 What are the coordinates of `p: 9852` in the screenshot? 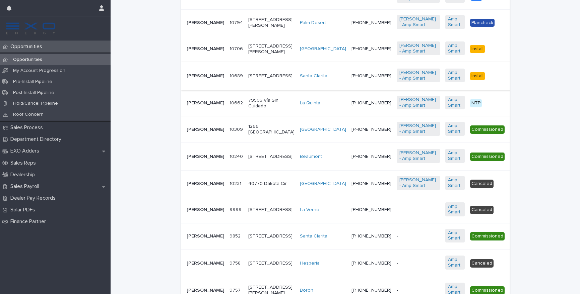 It's located at (235, 236).